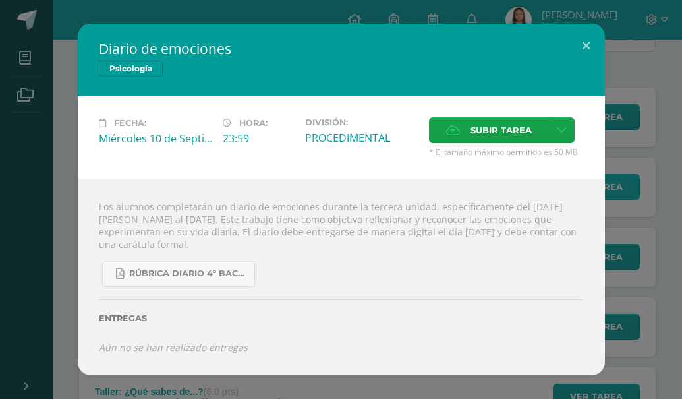  I want to click on a: RÚBRICA DIARIO 4° BACHI.pdf, so click(179, 274).